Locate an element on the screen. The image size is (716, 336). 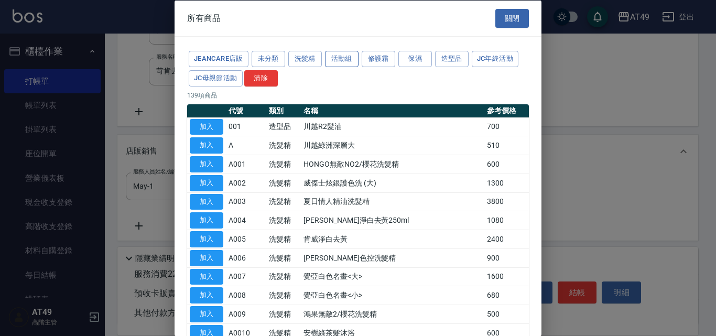
td: A002 is located at coordinates (246, 183).